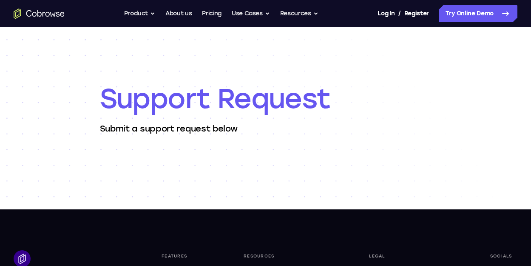  I want to click on h1: Support Request, so click(266, 99).